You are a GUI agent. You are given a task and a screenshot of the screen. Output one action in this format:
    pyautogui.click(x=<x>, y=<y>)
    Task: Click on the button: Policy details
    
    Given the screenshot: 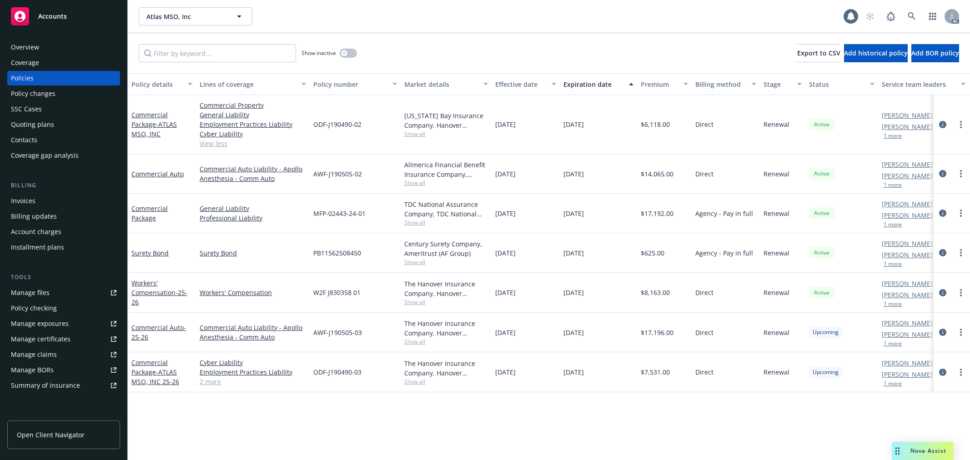 What is the action you would take?
    pyautogui.click(x=162, y=84)
    